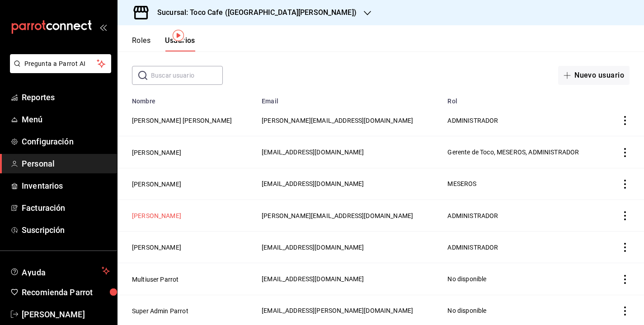 The width and height of the screenshot is (644, 325). Describe the element at coordinates (178, 35) in the screenshot. I see `img: Tooltip marker` at that location.